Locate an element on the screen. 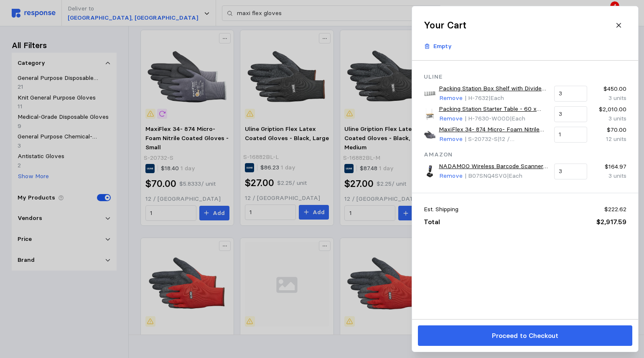 The image size is (644, 358). button: Proceed to Checkout is located at coordinates (525, 335).